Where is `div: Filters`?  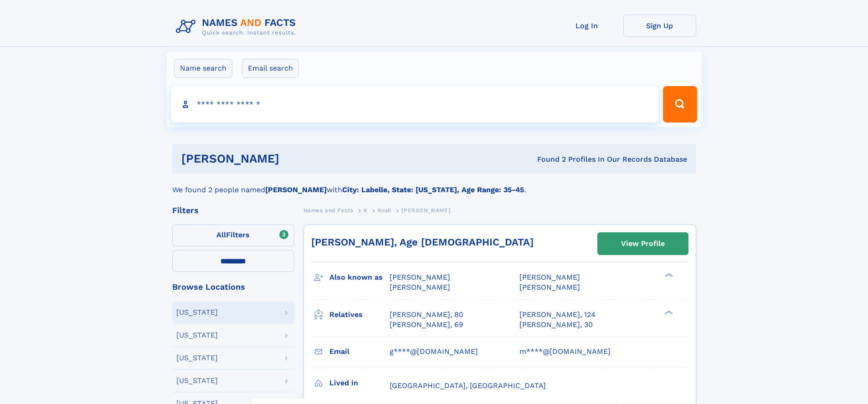 div: Filters is located at coordinates (234, 210).